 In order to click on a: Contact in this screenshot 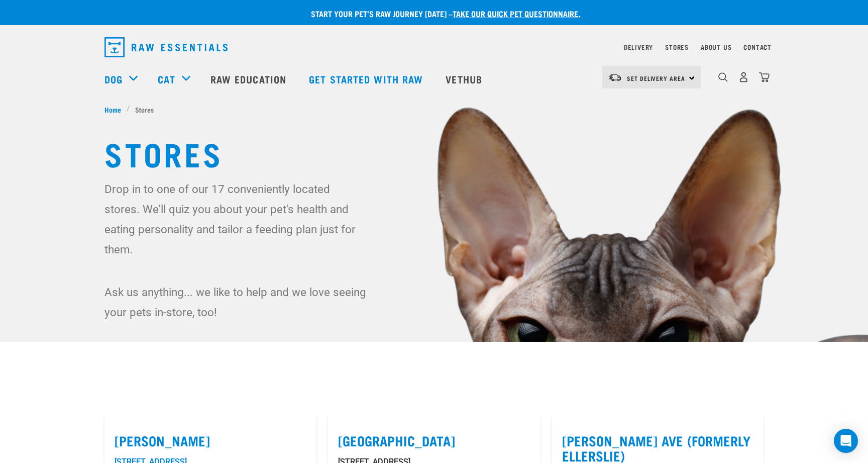, I will do `click(758, 47)`.